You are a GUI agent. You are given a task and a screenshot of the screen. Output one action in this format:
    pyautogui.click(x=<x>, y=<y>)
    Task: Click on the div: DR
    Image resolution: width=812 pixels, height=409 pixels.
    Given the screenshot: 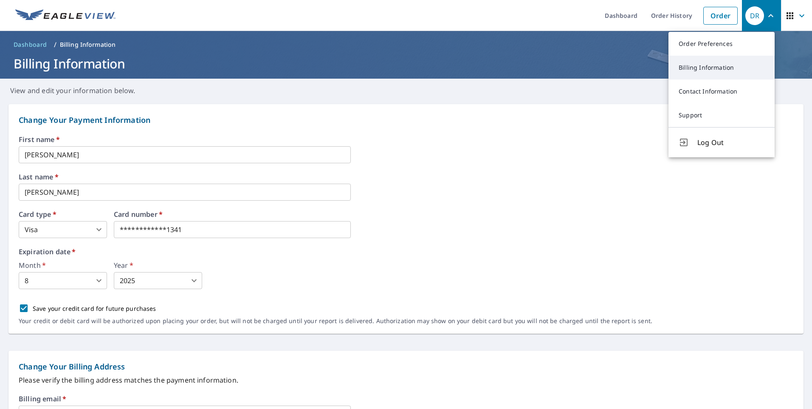 What is the action you would take?
    pyautogui.click(x=755, y=16)
    